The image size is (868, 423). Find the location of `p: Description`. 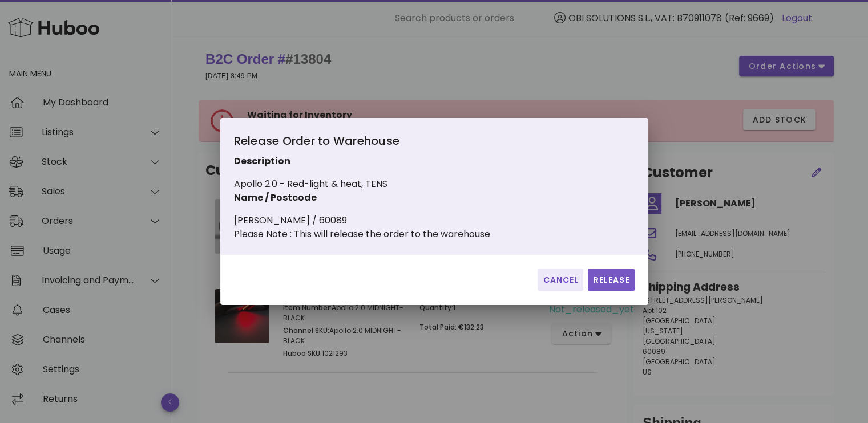

p: Description is located at coordinates (362, 161).